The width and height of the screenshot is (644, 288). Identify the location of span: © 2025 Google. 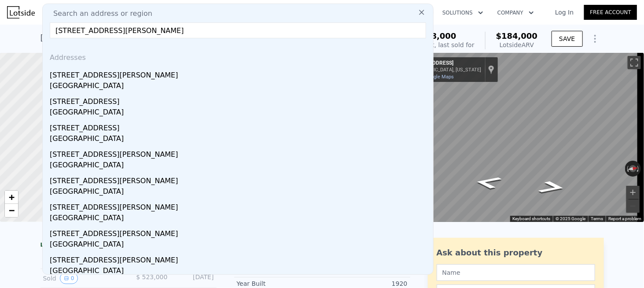
(571, 219).